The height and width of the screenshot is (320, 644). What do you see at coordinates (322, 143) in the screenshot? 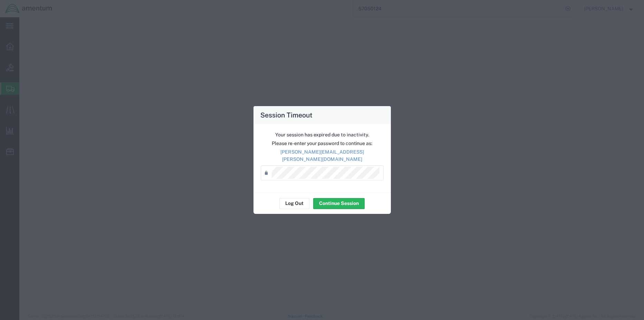
I see `p: Please re-enter your password to continue as:` at bounding box center [322, 143].